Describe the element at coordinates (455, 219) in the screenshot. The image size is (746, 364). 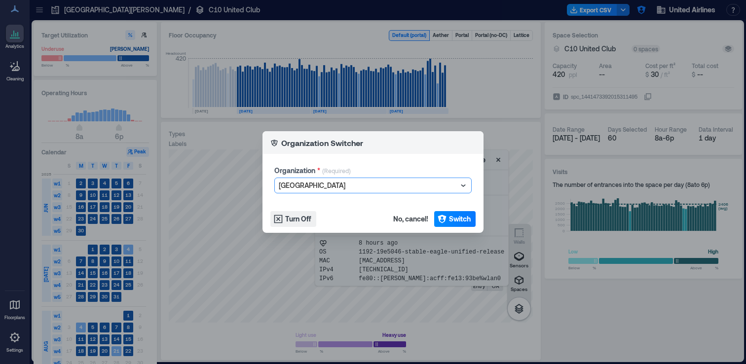
I see `button: Switch` at that location.